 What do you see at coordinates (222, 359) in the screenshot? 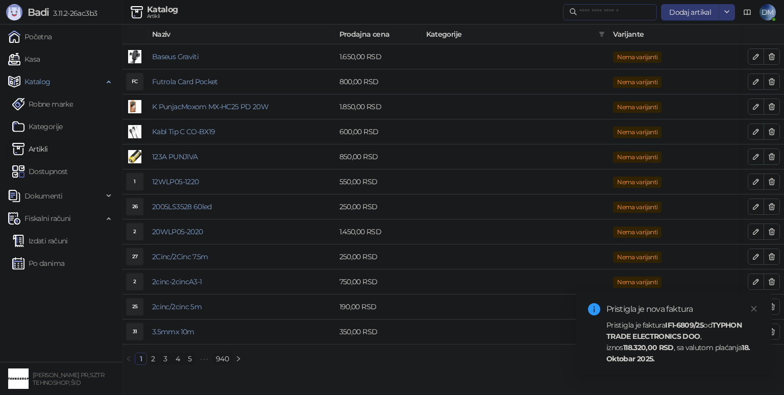
I see `li: 940` at bounding box center [222, 359].